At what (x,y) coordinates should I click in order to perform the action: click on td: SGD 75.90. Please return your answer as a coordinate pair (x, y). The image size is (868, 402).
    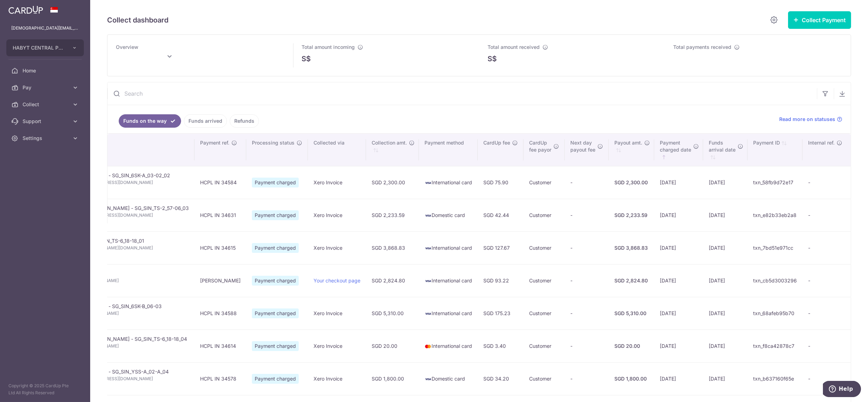
    Looking at the image, I should click on (501, 182).